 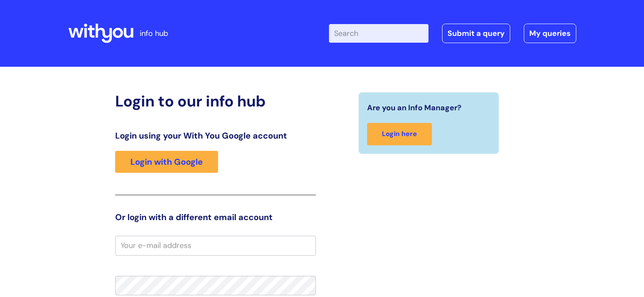 What do you see at coordinates (399, 134) in the screenshot?
I see `a: Login here` at bounding box center [399, 134].